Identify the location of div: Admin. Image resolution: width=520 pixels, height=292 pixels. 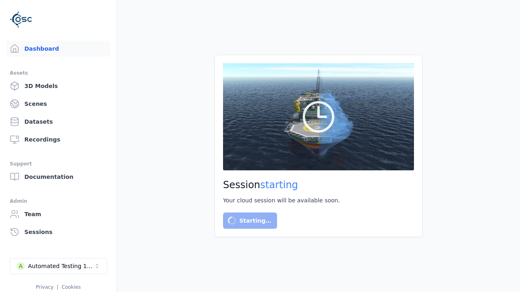
(58, 201).